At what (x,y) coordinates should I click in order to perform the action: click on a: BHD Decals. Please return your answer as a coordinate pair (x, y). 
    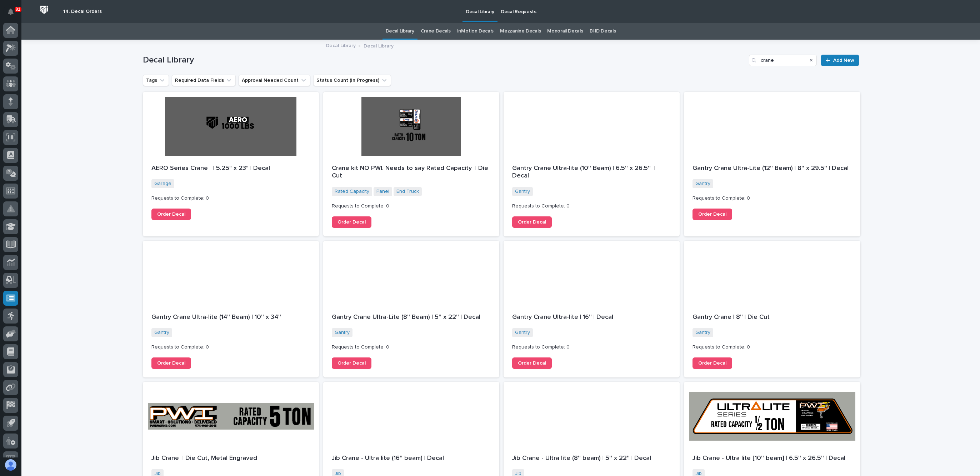
    Looking at the image, I should click on (602, 31).